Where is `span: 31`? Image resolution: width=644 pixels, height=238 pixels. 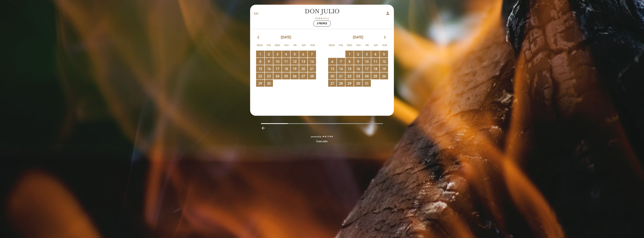
span: 31 is located at coordinates (367, 83).